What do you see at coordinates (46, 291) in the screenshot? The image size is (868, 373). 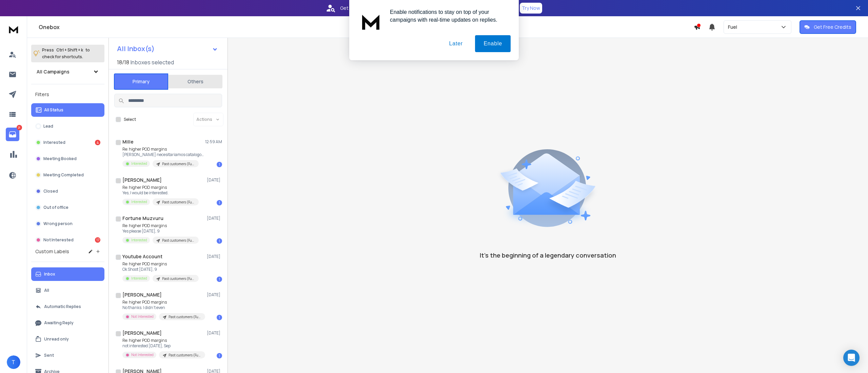 I see `p: All` at bounding box center [46, 291].